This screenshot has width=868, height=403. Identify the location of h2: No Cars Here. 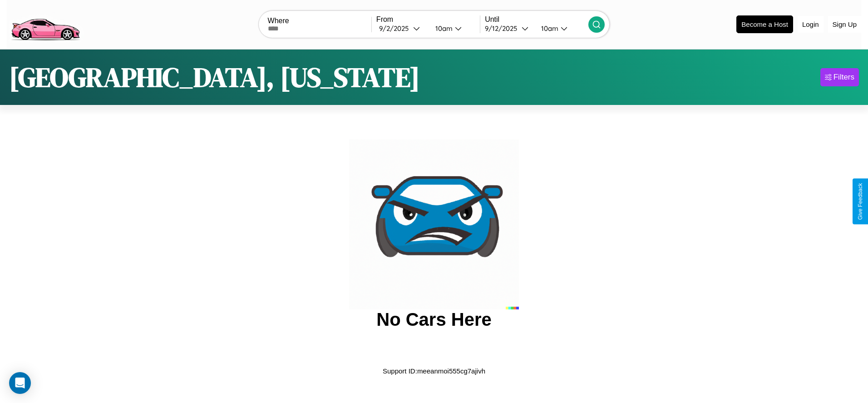
(434, 319).